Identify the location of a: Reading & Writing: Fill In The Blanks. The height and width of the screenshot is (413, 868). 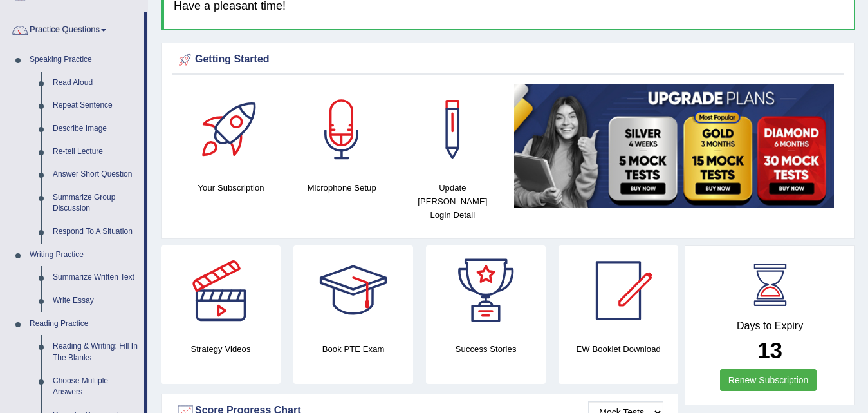
(95, 351).